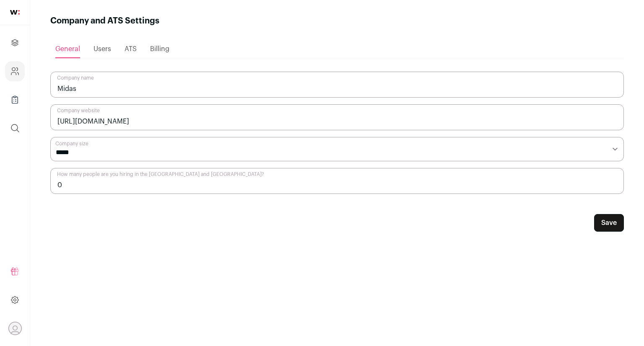 The height and width of the screenshot is (346, 644). Describe the element at coordinates (337, 117) in the screenshot. I see `input: Company website` at that location.